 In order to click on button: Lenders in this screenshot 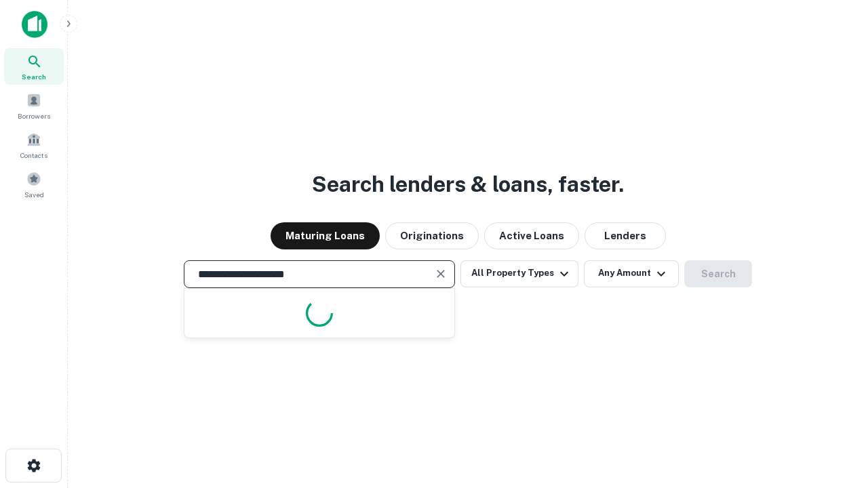, I will do `click(625, 236)`.